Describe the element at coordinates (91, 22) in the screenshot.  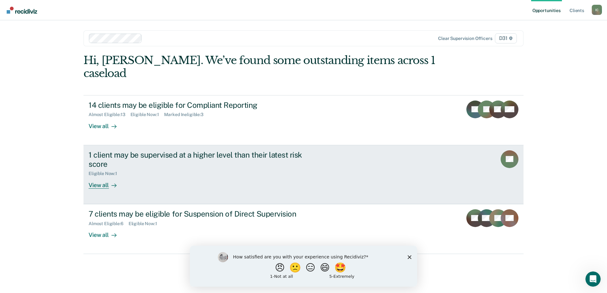
I see `button: 1` at that location.